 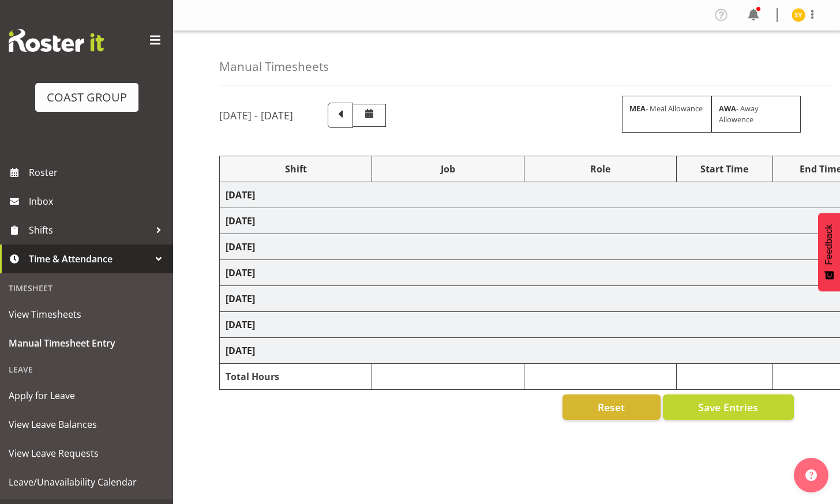 I want to click on span: Manual Timesheet Entry, so click(x=87, y=343).